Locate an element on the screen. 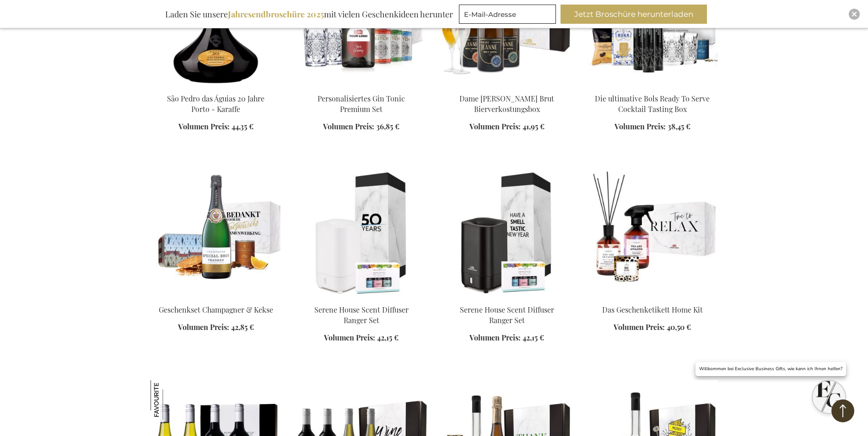 The image size is (868, 436). a: Die ultimative Bols Ready To Serve Cocktail Tasting Box is located at coordinates (652, 104).